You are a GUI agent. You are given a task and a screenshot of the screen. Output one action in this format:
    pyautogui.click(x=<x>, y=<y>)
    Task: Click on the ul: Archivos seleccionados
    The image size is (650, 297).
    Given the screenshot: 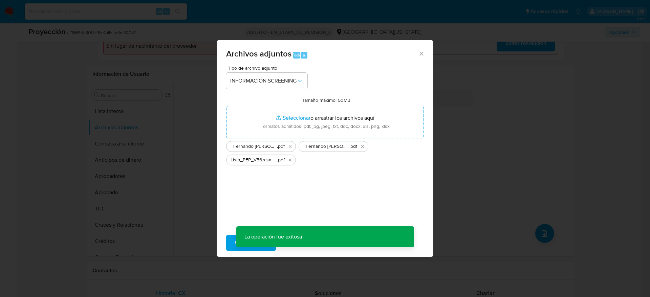 What is the action you would take?
    pyautogui.click(x=325, y=152)
    